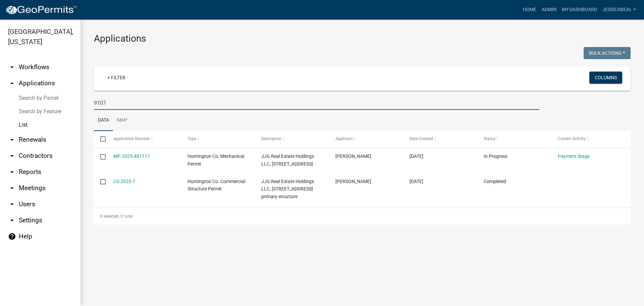 The width and height of the screenshot is (644, 306). Describe the element at coordinates (103, 120) in the screenshot. I see `a: Data` at that location.